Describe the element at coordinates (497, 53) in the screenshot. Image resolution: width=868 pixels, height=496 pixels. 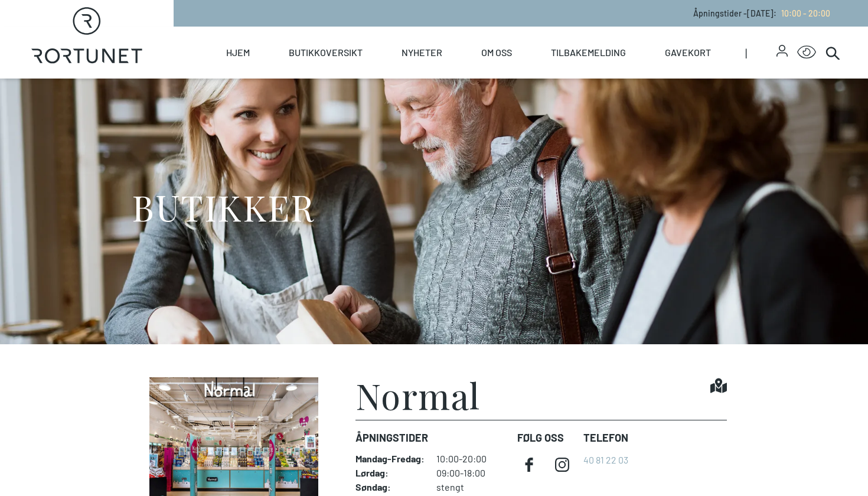
I see `a: Om oss` at that location.